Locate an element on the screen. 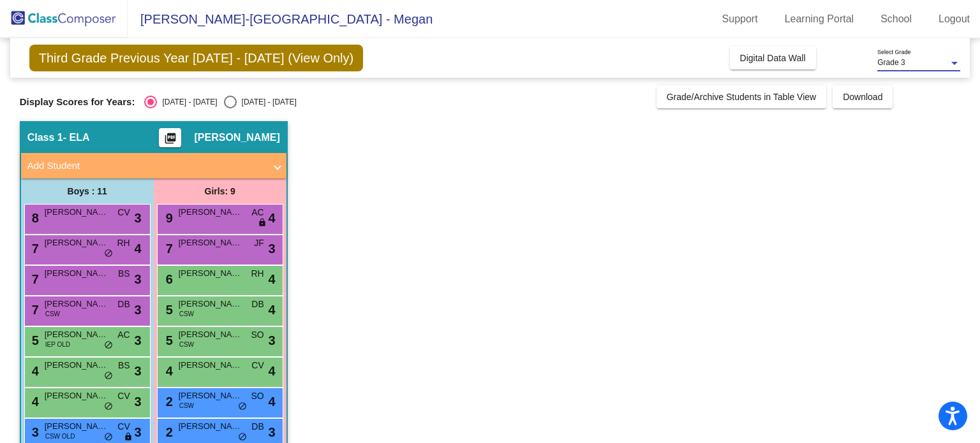 The height and width of the screenshot is (443, 980). a: School is located at coordinates (896, 19).